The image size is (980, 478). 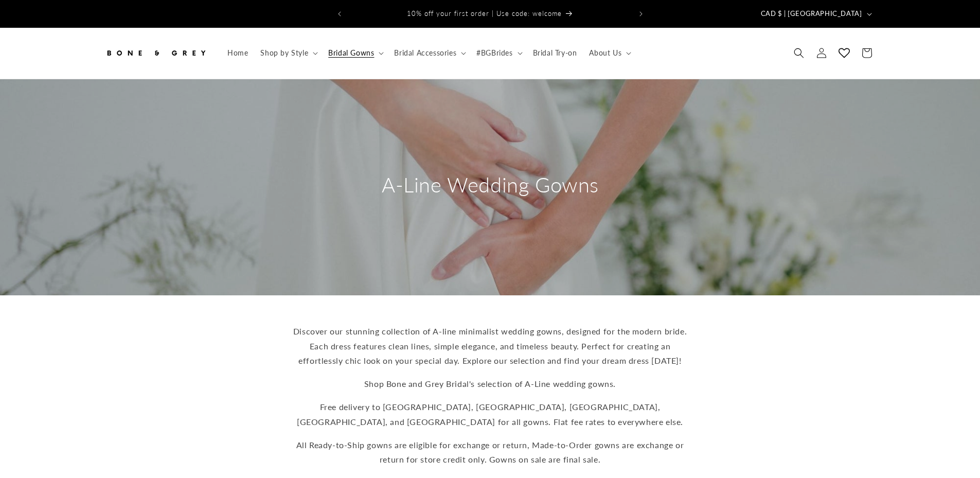 I want to click on a: Bone and Grey Bridal, so click(x=155, y=53).